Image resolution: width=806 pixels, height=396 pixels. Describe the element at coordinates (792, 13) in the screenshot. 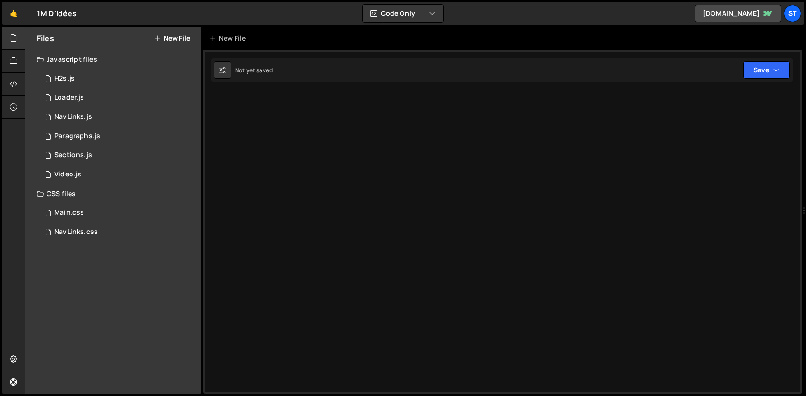

I see `div: St` at that location.